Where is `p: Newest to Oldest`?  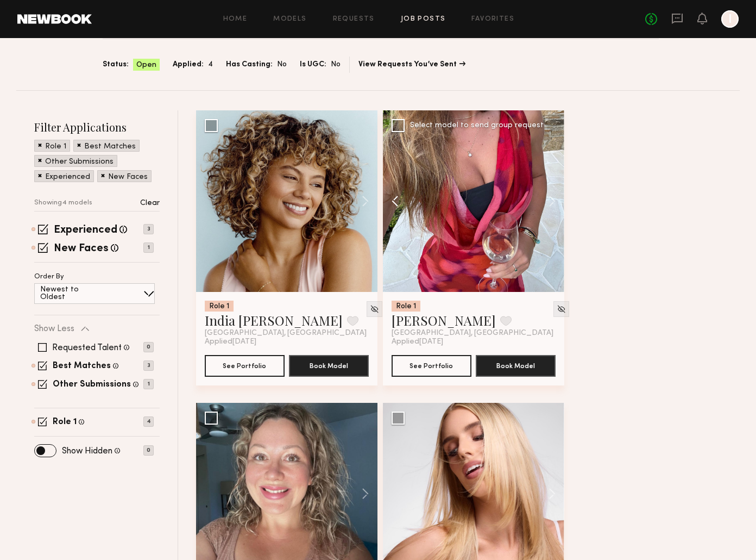
p: Newest to Oldest is located at coordinates (72, 294).